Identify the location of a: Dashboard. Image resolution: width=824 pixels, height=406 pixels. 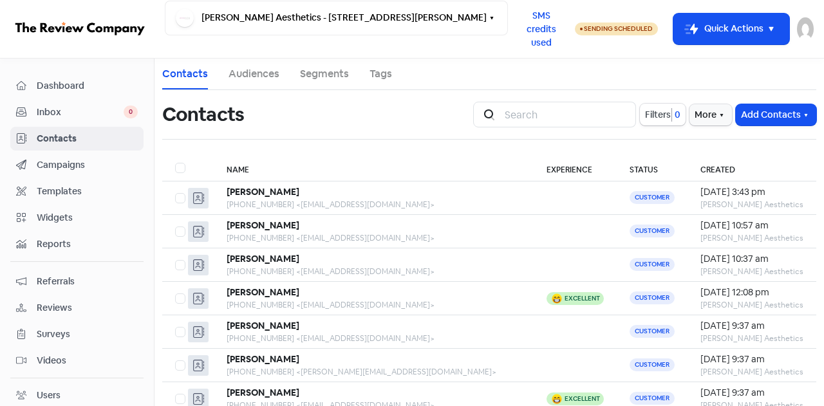
(77, 86).